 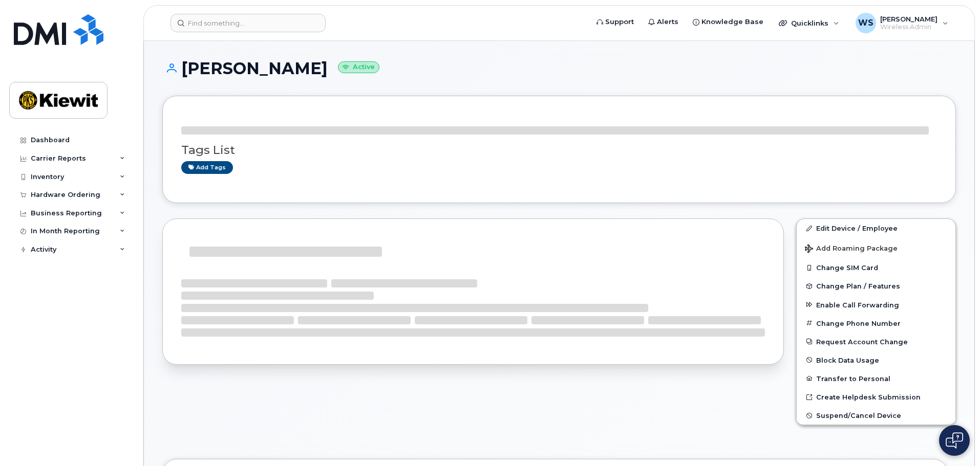 I want to click on button: Transfer to Personal, so click(x=876, y=379).